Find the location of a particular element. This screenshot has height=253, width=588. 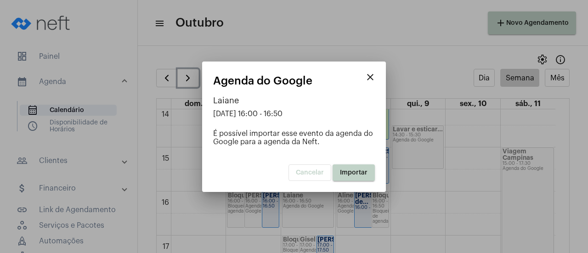

span: Agenda do Google is located at coordinates (263, 81).